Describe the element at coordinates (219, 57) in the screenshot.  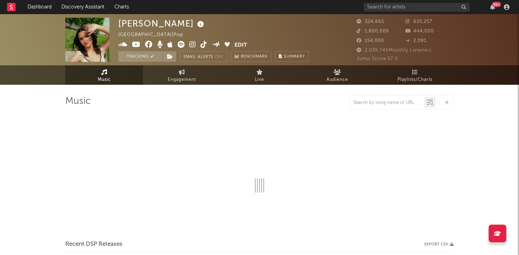
I see `em: Off` at that location.